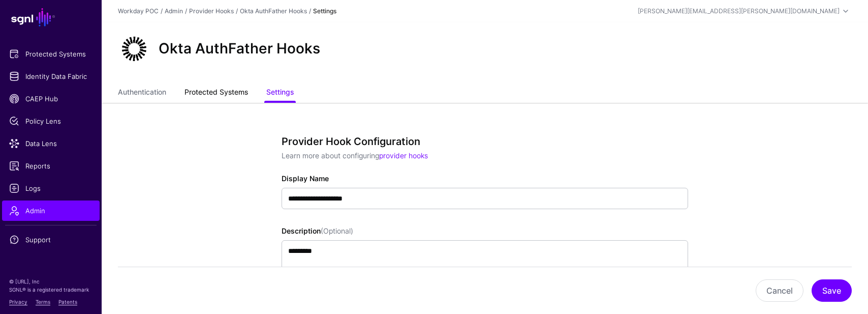 Image resolution: width=868 pixels, height=314 pixels. I want to click on span: CAEP Hub, so click(51, 99).